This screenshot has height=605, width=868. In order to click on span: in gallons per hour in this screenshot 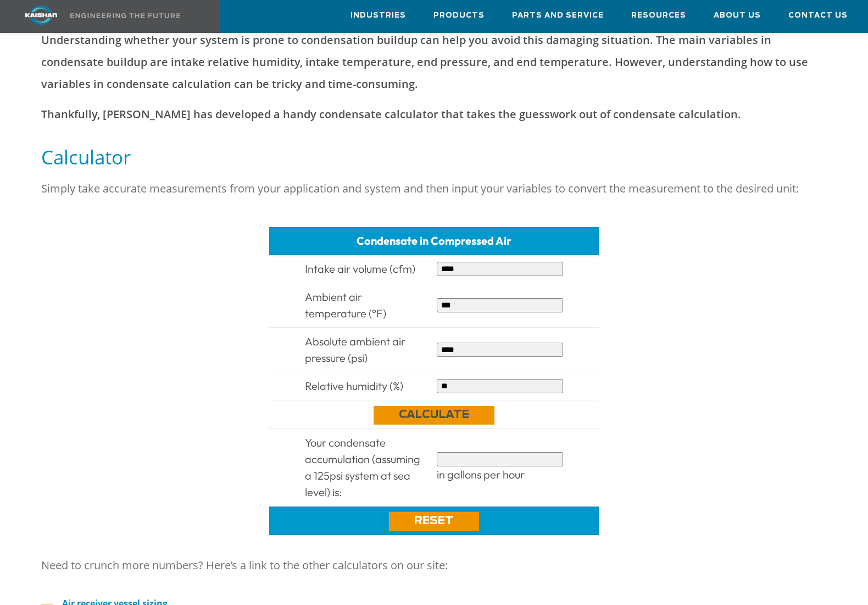, I will do `click(481, 474)`.